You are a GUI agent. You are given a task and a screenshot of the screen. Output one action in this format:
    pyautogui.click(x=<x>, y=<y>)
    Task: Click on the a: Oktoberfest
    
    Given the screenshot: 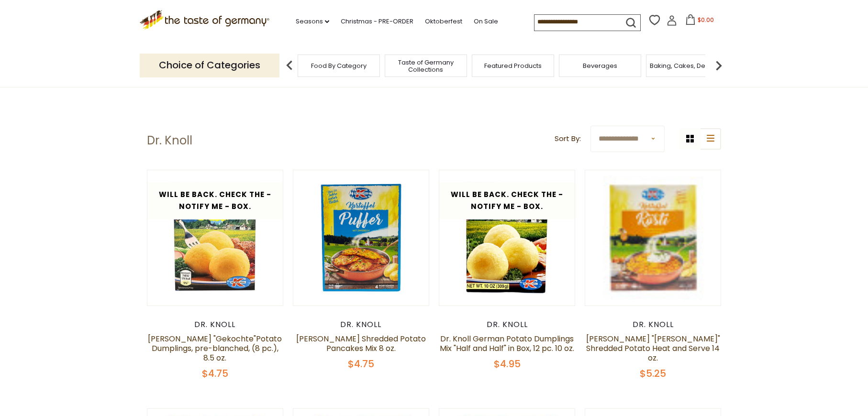 What is the action you would take?
    pyautogui.click(x=443, y=22)
    